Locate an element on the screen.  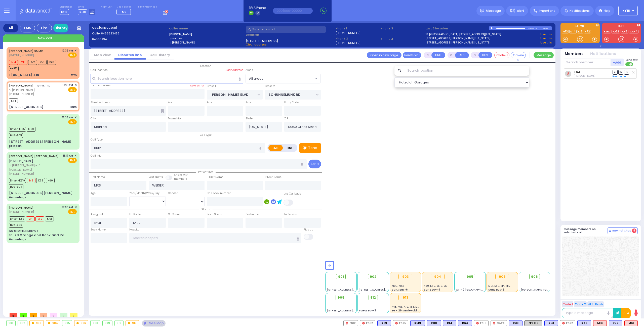
span: K-18 is located at coordinates (82, 12).